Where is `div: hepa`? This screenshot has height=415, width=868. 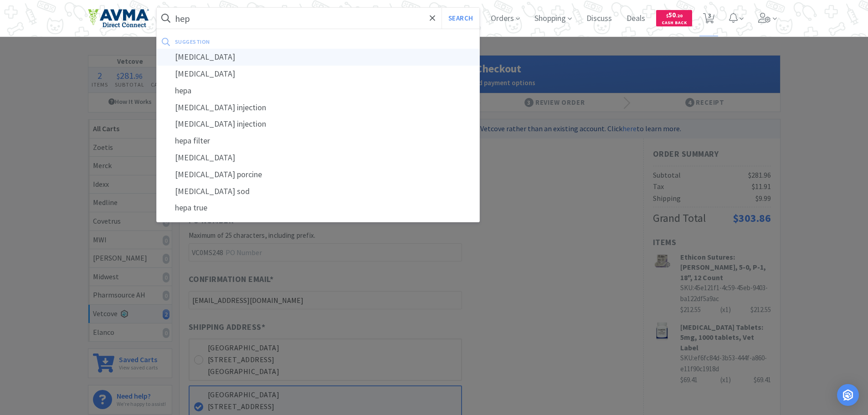 div: hepa is located at coordinates (318, 91).